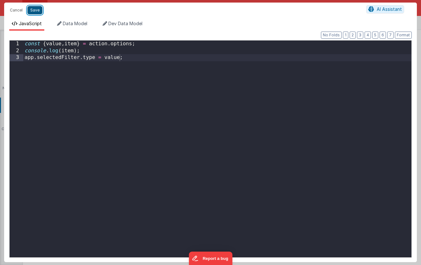  What do you see at coordinates (16, 51) in the screenshot?
I see `div: 2` at bounding box center [16, 51].